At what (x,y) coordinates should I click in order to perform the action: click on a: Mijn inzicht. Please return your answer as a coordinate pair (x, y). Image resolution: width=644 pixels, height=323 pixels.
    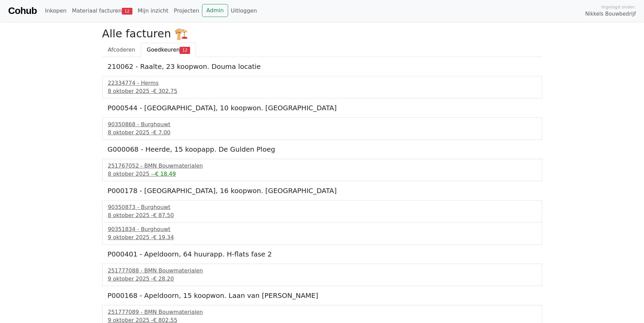
    Looking at the image, I should click on (153, 11).